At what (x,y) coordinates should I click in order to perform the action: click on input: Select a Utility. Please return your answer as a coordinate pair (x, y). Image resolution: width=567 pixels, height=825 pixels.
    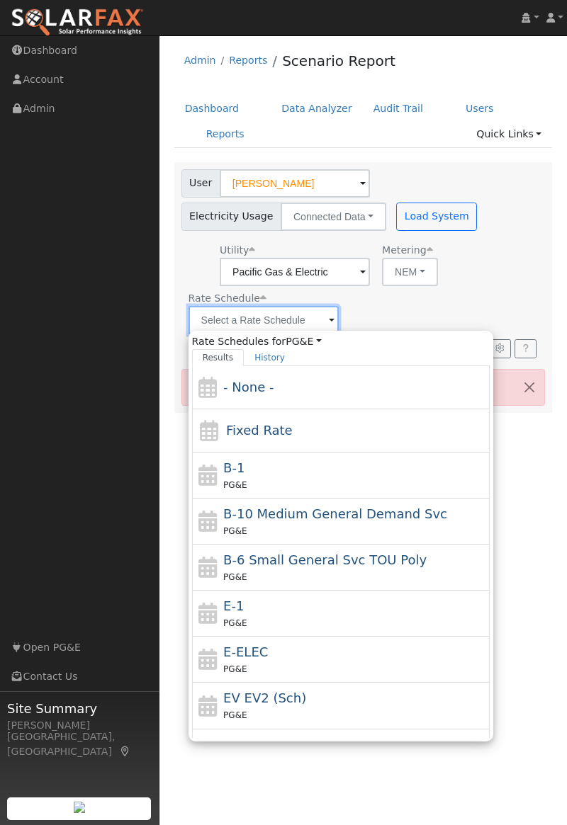
    Looking at the image, I should click on (295, 272).